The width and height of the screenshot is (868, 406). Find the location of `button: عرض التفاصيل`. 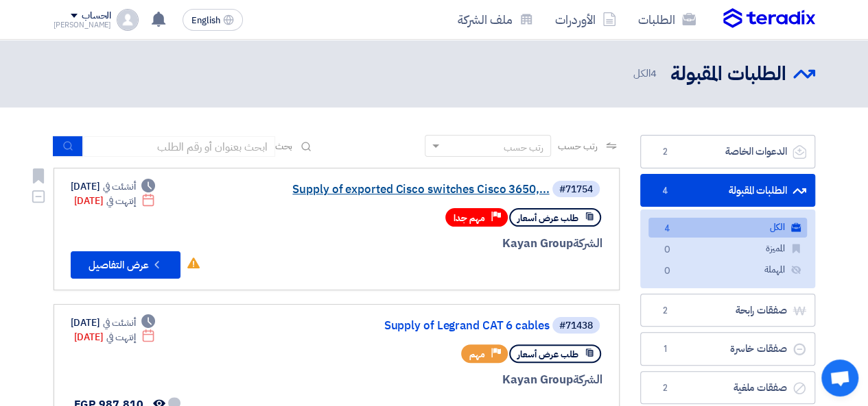

button: عرض التفاصيل is located at coordinates (126, 265).